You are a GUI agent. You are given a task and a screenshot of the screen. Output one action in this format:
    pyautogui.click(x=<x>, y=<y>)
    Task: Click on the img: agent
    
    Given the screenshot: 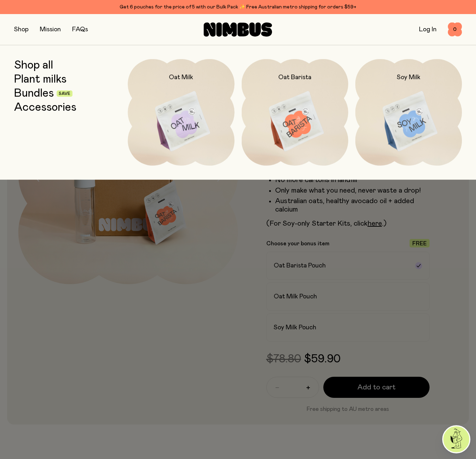 What is the action you would take?
    pyautogui.click(x=456, y=439)
    